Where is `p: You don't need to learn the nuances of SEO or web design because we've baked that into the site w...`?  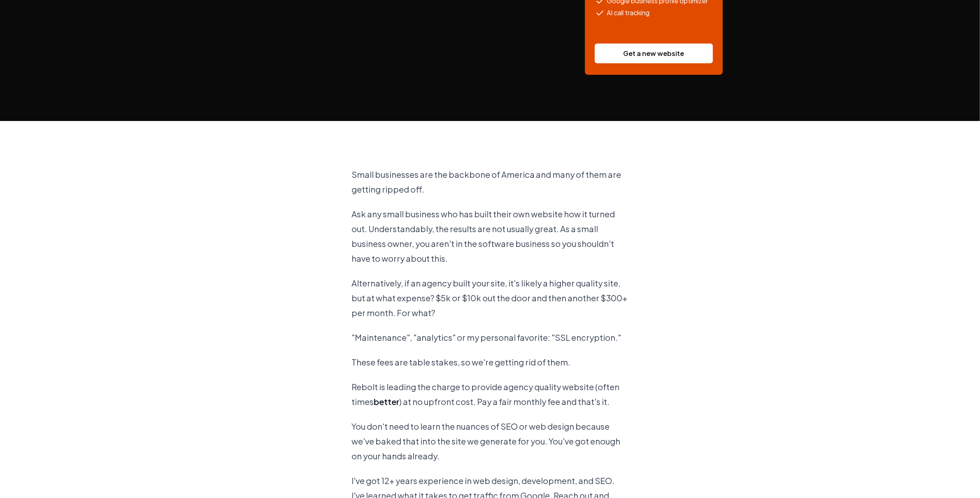
p: You don't need to learn the nuances of SEO or web design because we've baked that into the site w... is located at coordinates (490, 441).